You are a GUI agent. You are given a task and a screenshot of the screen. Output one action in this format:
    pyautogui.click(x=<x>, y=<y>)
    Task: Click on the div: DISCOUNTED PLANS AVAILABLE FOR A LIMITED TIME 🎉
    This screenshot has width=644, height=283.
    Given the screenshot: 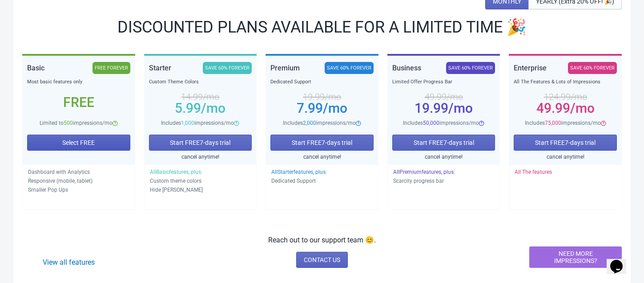 What is the action you would take?
    pyautogui.click(x=322, y=27)
    